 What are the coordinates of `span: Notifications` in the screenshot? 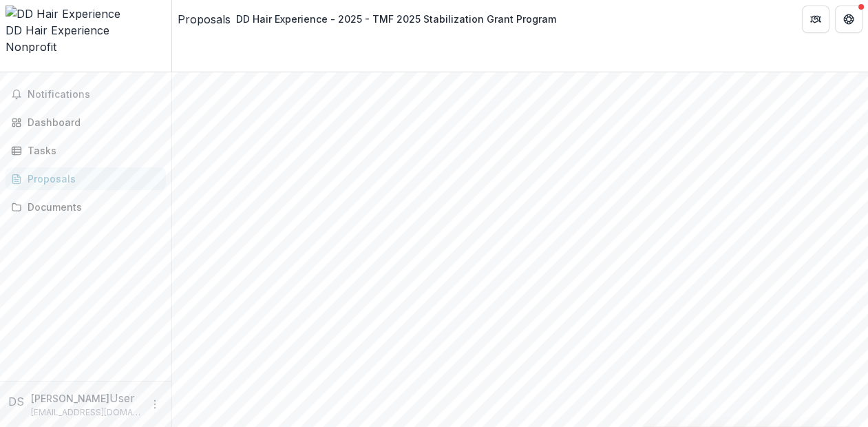 It's located at (94, 94).